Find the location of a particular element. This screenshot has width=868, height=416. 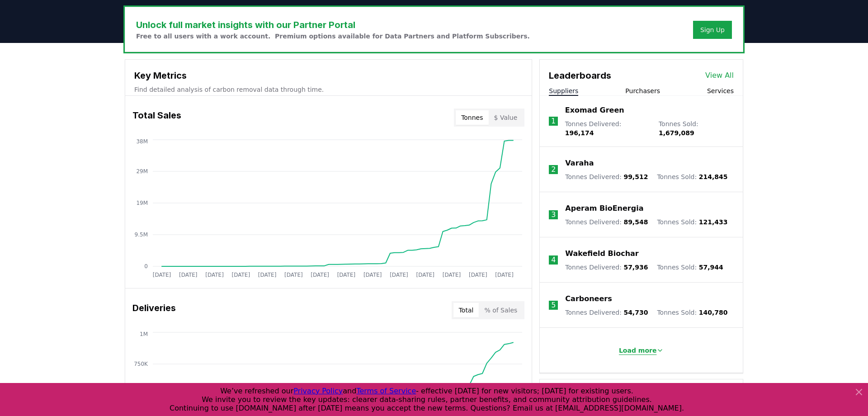

h3: Total Sales is located at coordinates (157, 117).